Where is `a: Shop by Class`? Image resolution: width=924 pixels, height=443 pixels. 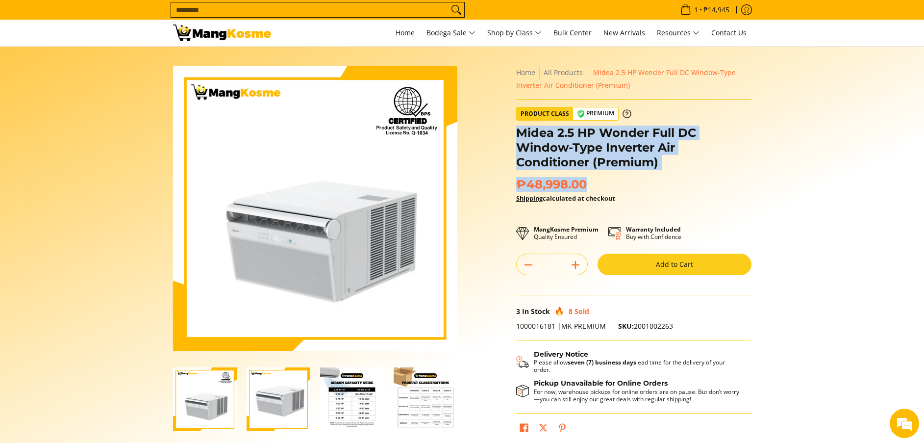 a: Shop by Class is located at coordinates (514, 33).